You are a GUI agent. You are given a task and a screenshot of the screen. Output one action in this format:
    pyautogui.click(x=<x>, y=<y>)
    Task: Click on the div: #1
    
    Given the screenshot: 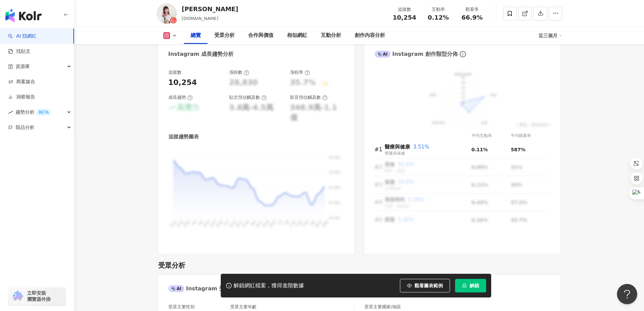 What is the action you would take?
    pyautogui.click(x=380, y=149)
    